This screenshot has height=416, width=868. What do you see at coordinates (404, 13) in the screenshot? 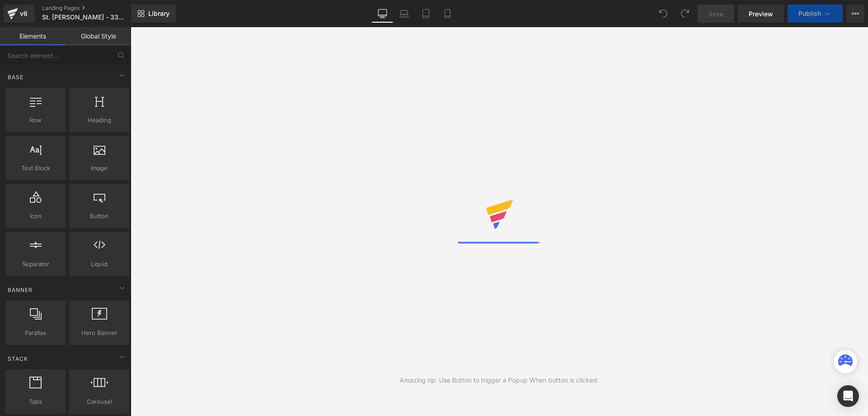
I see `a: Laptop` at bounding box center [404, 13].